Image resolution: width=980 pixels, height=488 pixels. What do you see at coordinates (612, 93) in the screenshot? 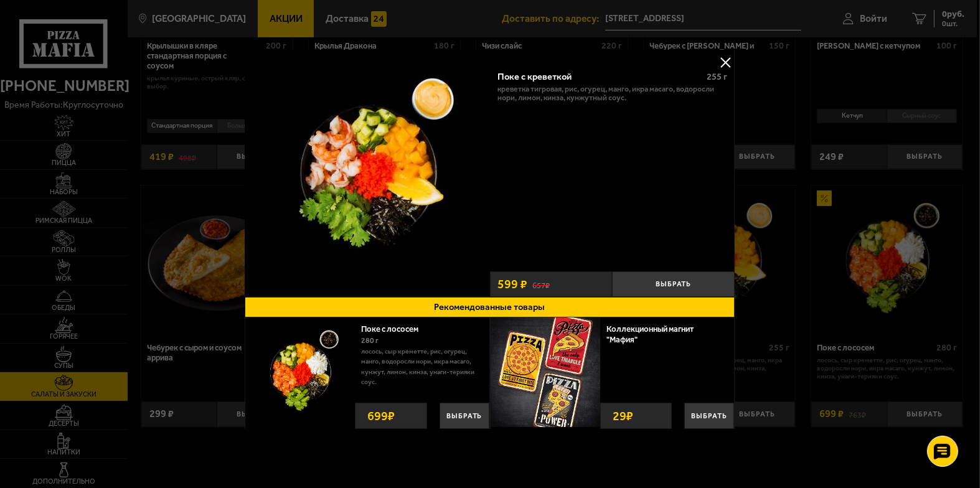
I see `p: креветка тигровая, рис, огурец, манго, икра масаго, водоросли Нори, лимон, кинза, кунжутный соус.` at bounding box center [612, 93].